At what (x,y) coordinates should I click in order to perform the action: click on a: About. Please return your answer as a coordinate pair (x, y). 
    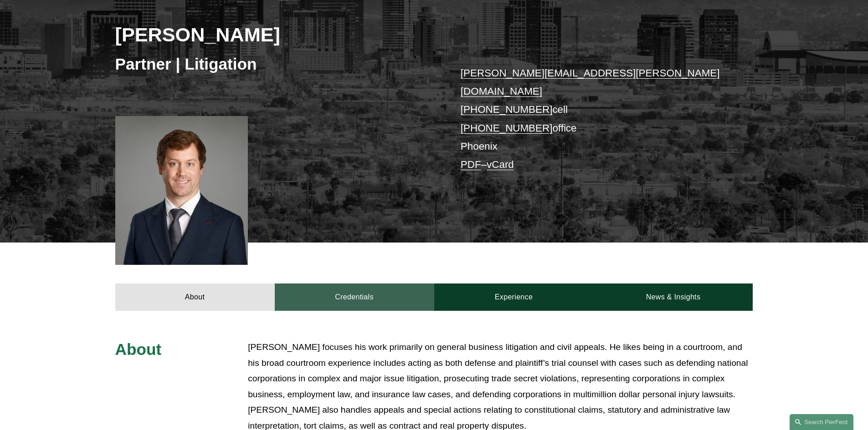
    Looking at the image, I should click on (195, 298).